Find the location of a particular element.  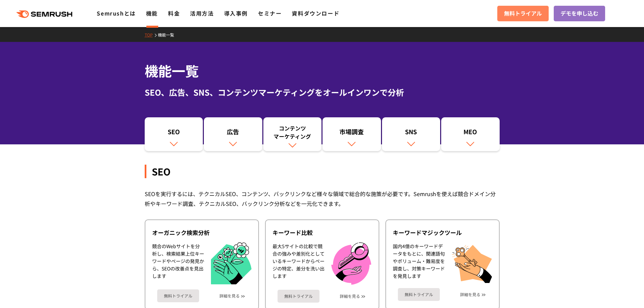

div: 最大5サイトの比較で競合の強みや差別化としているキーワードからページの特定、差分を洗い出します is located at coordinates (299, 263).